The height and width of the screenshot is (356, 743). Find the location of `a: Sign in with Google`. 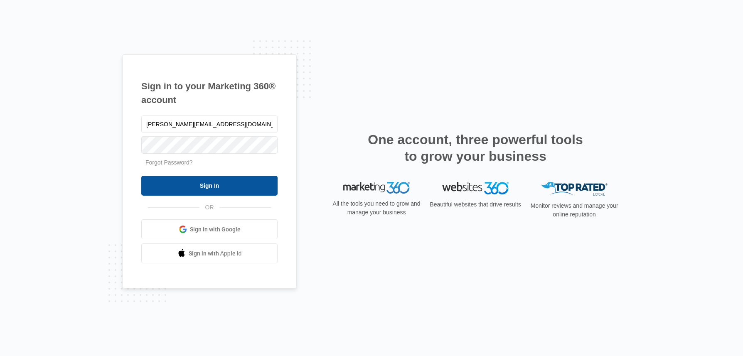

a: Sign in with Google is located at coordinates (209, 229).